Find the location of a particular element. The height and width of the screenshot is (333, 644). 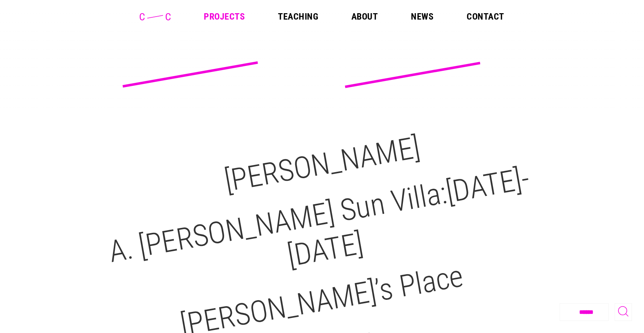

a: Teaching is located at coordinates (298, 16).